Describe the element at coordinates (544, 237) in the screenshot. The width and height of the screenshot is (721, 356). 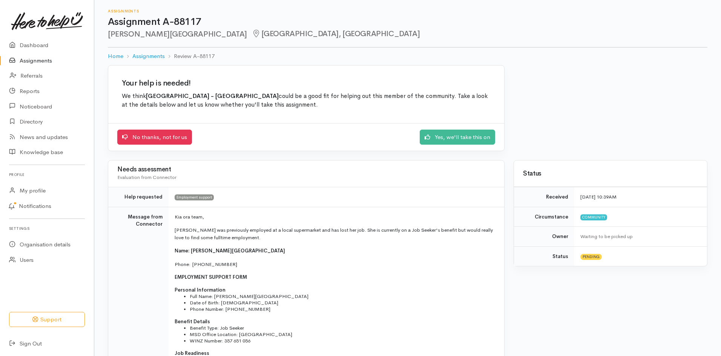
I see `td: Owner` at that location.